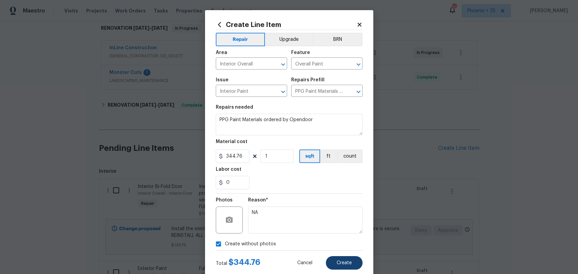  I want to click on span: Create without photos, so click(251, 244).